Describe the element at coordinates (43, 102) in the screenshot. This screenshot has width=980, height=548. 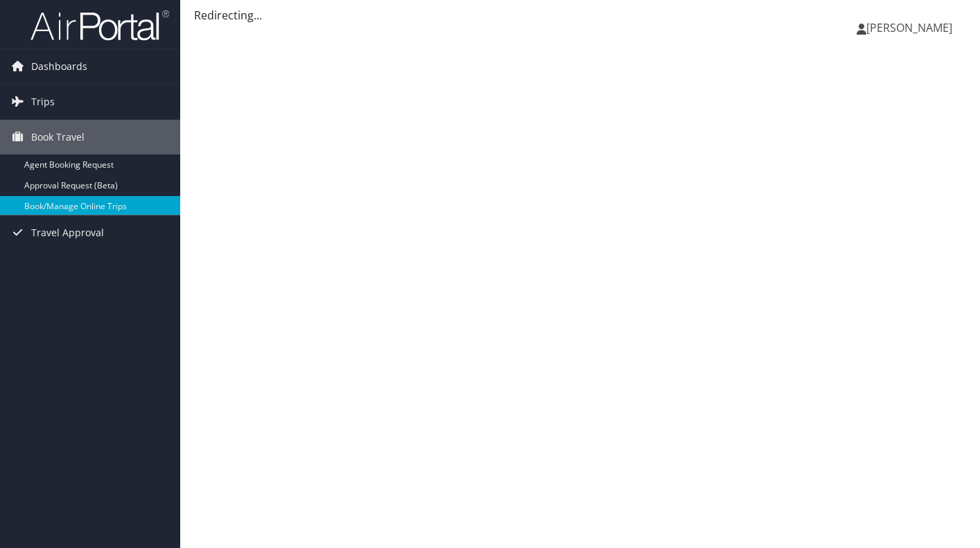
I see `span: Trips` at that location.